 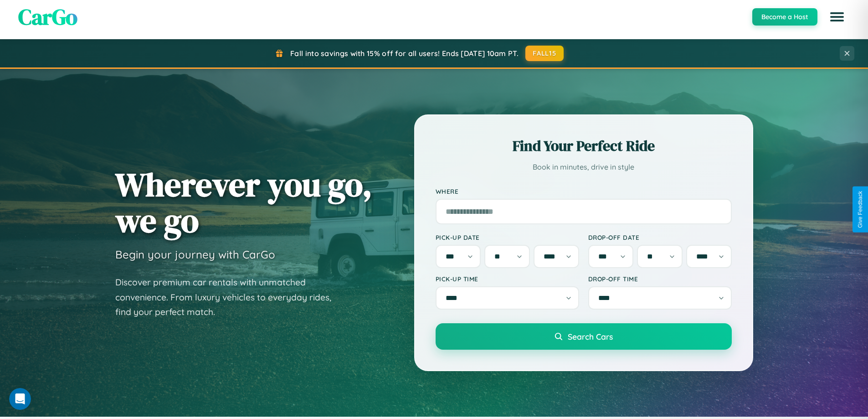 What do you see at coordinates (784, 17) in the screenshot?
I see `button: Become a Host` at bounding box center [784, 17].